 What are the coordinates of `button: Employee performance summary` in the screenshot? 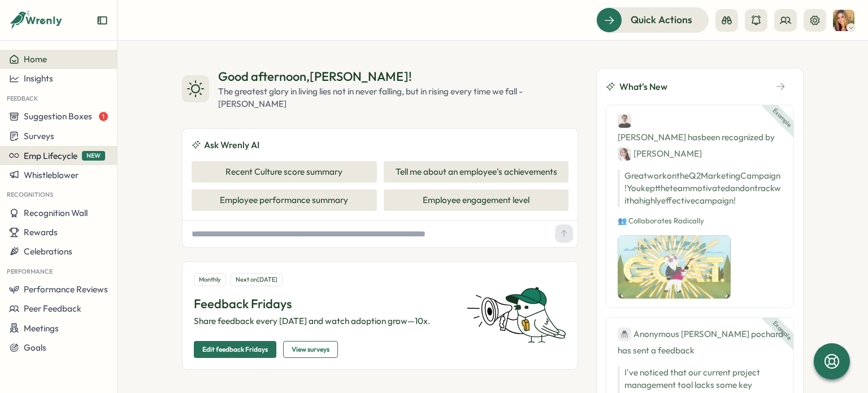 It's located at (284, 200).